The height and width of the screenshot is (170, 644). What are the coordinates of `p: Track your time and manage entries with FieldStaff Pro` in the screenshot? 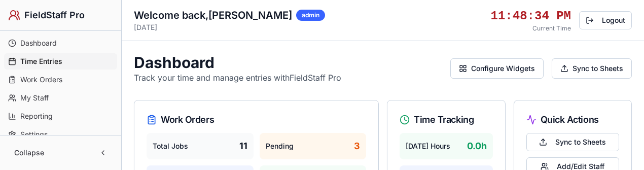 It's located at (238, 77).